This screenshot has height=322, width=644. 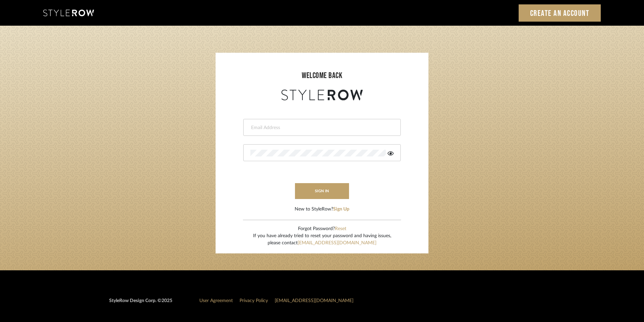 What do you see at coordinates (322, 229) in the screenshot?
I see `div: Forgot Password?` at bounding box center [322, 229].